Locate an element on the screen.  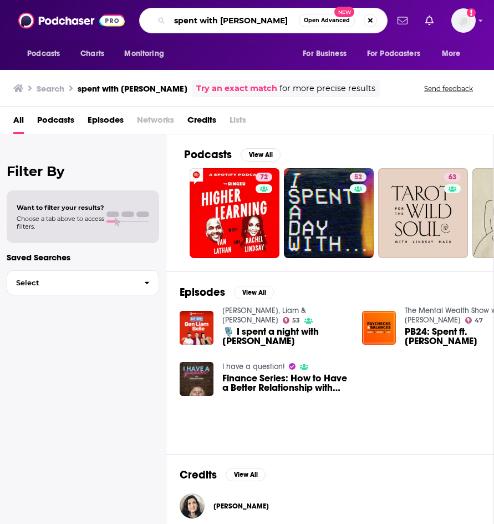
input: Search podcasts, credits, & more... is located at coordinates (234, 21).